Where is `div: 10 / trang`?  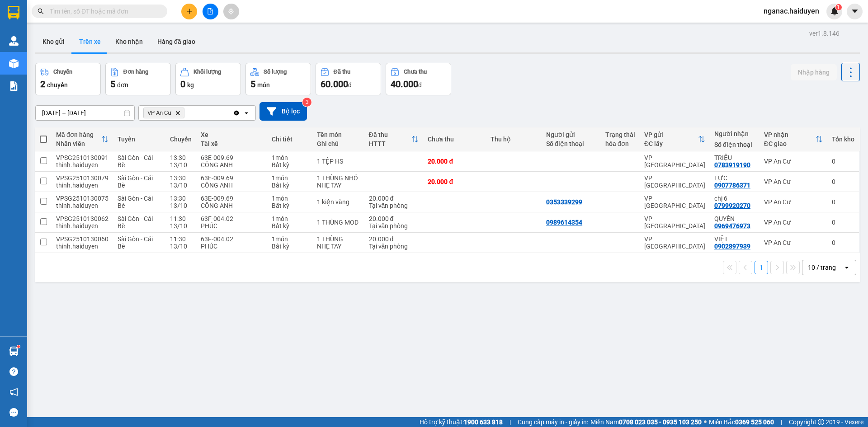
div: 10 / trang is located at coordinates (822, 268).